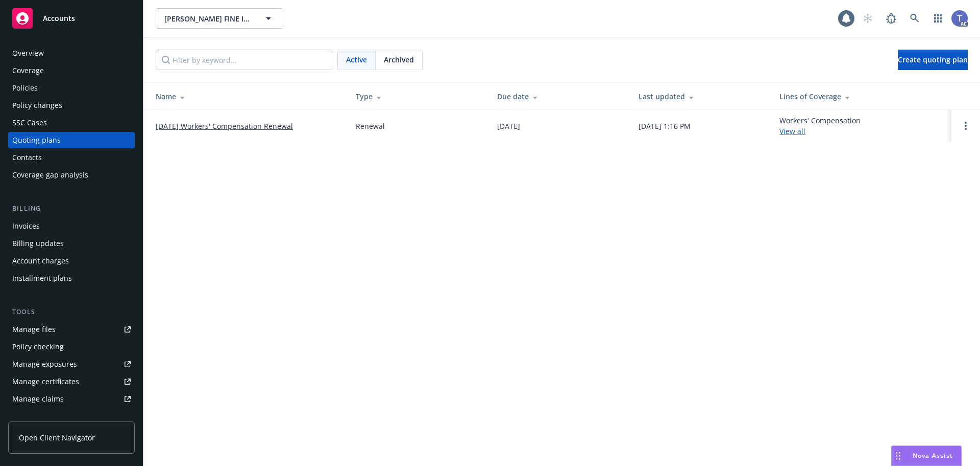 This screenshot has width=980, height=466. What do you see at coordinates (701, 96) in the screenshot?
I see `div: Last updated` at bounding box center [701, 96].